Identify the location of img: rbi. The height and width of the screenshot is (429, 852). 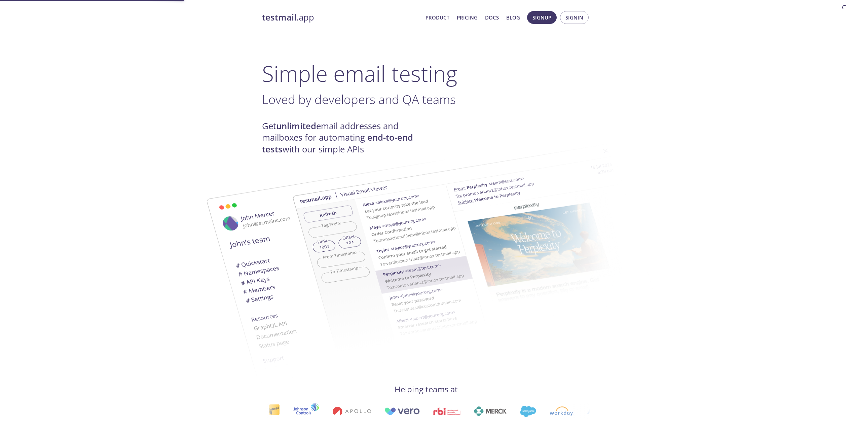
(406, 411).